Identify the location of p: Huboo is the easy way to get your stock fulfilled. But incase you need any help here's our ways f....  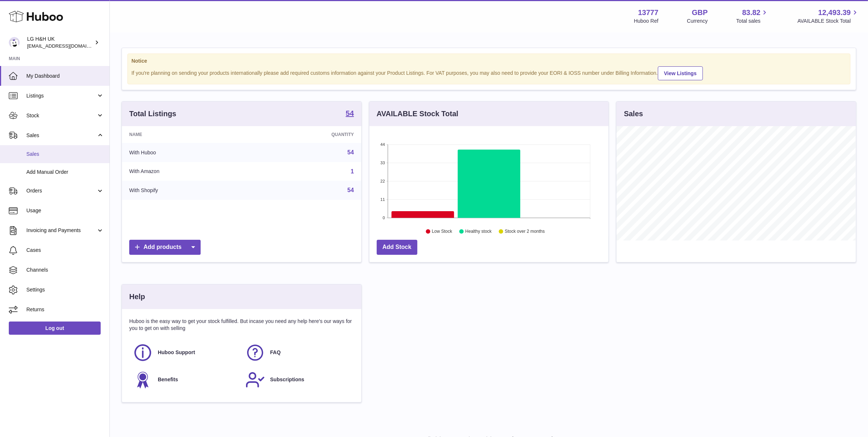
(241, 324).